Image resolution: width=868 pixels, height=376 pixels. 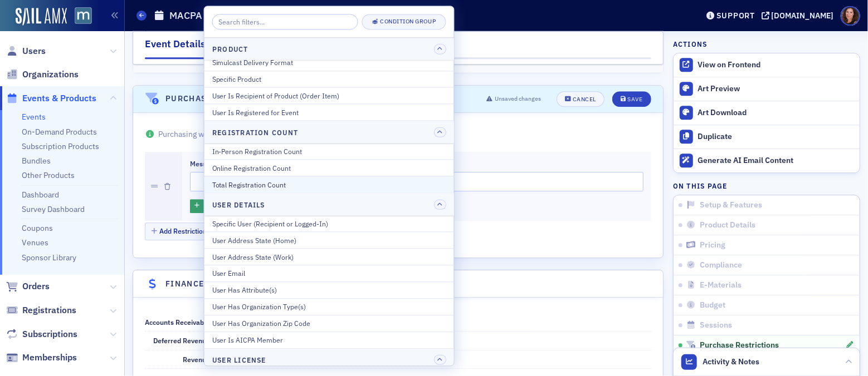 What do you see at coordinates (398, 134) in the screenshot?
I see `p: Purchasing will be blocked if any of the following conditions are met.` at bounding box center [398, 134].